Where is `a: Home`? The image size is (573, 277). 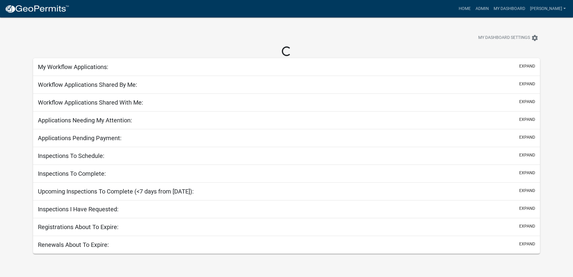 a: Home is located at coordinates (465, 9).